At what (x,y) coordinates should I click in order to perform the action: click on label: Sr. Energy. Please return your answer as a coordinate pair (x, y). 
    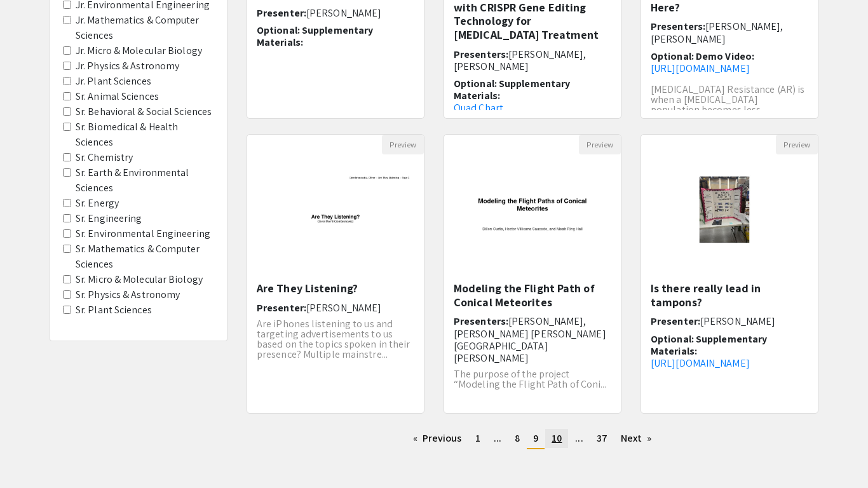
    Looking at the image, I should click on (98, 203).